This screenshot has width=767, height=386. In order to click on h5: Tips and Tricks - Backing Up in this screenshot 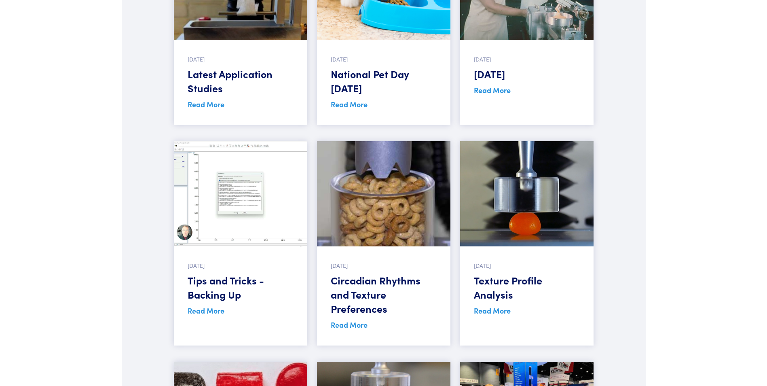, I will do `click(241, 287)`.